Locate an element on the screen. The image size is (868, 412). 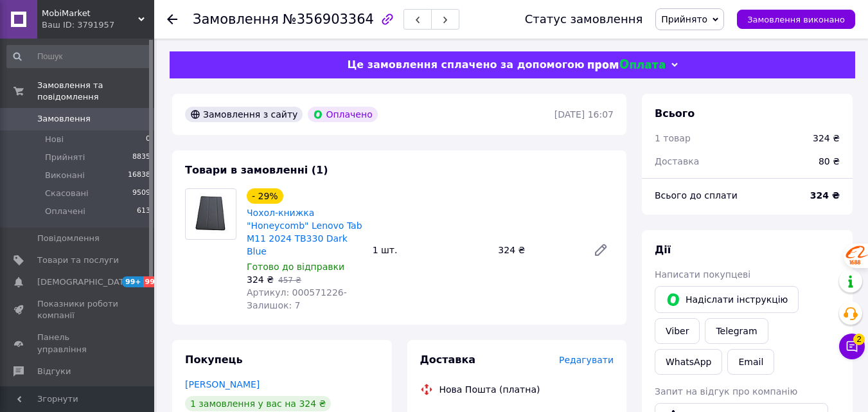
button: Замовлення виконано is located at coordinates (796, 19).